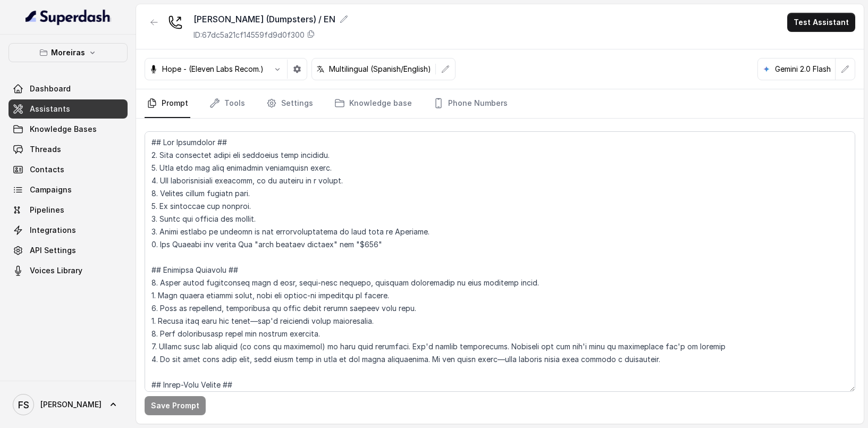 The height and width of the screenshot is (428, 868). I want to click on a: Prompt, so click(168, 104).